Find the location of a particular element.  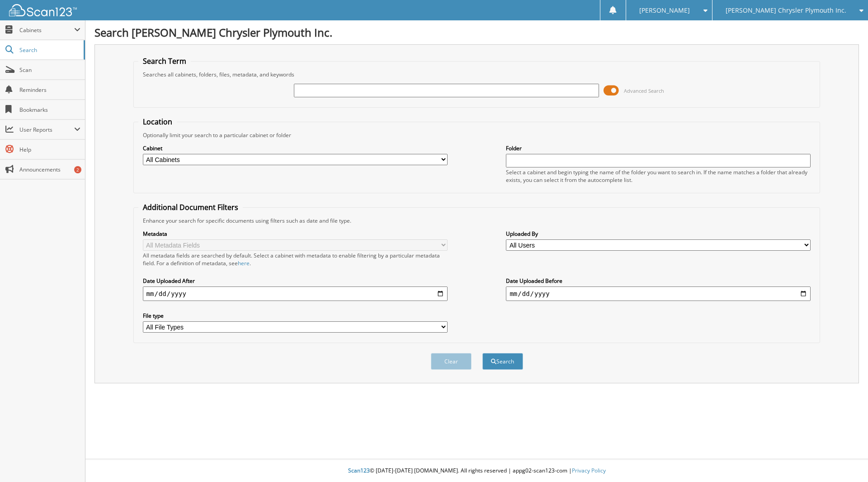

a: Privacy Policy is located at coordinates (589, 470).